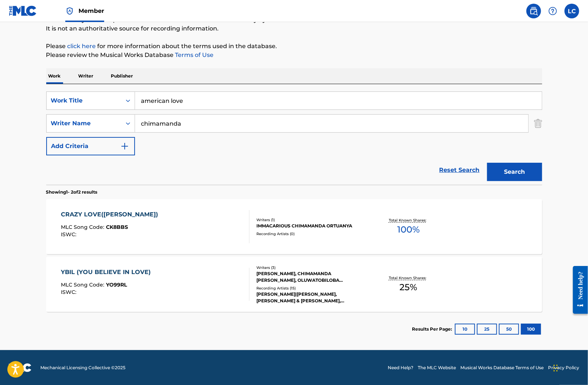 The image size is (588, 385). I want to click on p: Please for more information about the terms used in the database., so click(294, 46).